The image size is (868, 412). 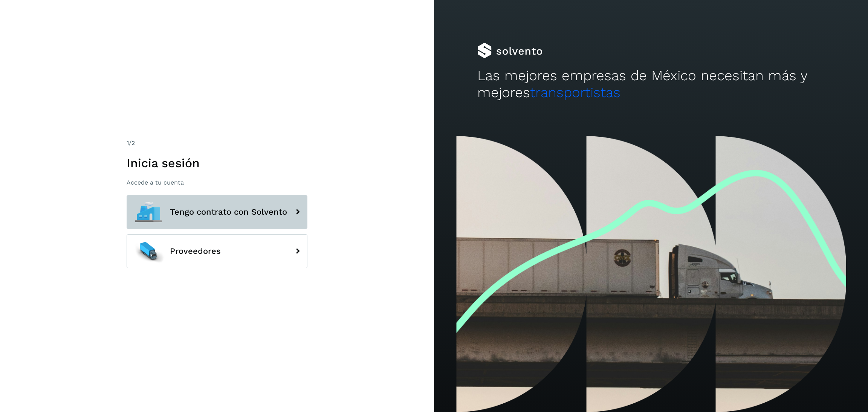 What do you see at coordinates (650, 84) in the screenshot?
I see `h2: Las mejores empresas de México necesitan más y mejores` at bounding box center [650, 84].